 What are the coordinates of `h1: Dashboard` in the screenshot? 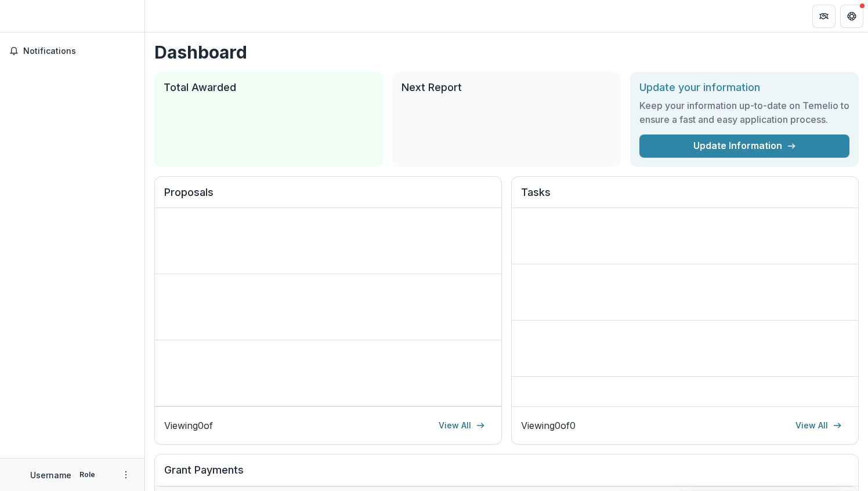 It's located at (507, 52).